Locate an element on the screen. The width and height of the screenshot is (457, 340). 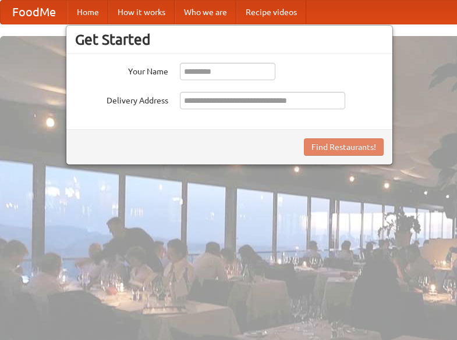
button: Find Restaurants! is located at coordinates (343, 147).